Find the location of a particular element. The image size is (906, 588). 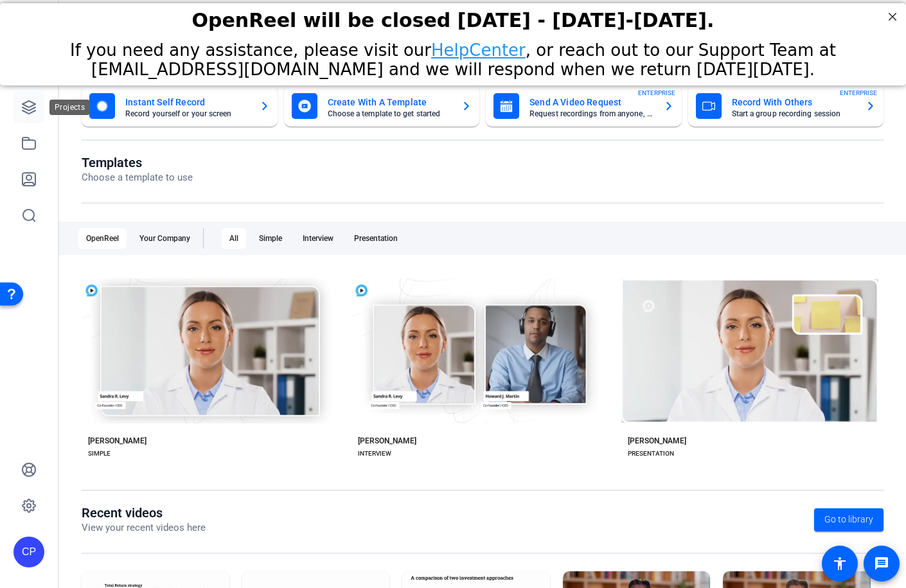

mat-card-title: Create With A Template is located at coordinates (390, 102).